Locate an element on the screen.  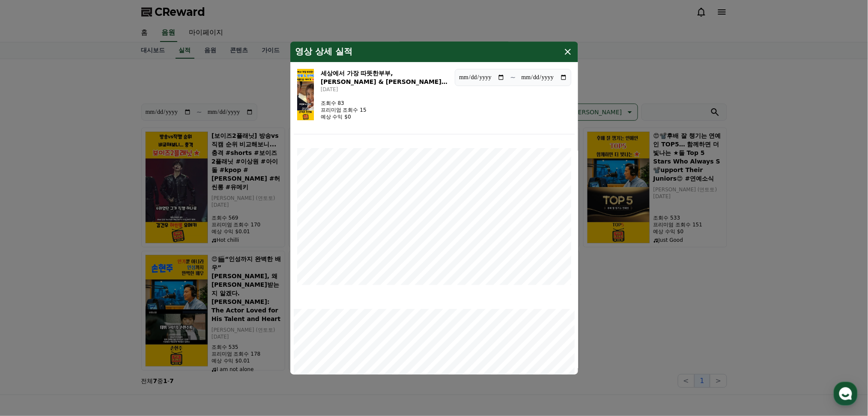
span: 설정 is located at coordinates (138, 287).